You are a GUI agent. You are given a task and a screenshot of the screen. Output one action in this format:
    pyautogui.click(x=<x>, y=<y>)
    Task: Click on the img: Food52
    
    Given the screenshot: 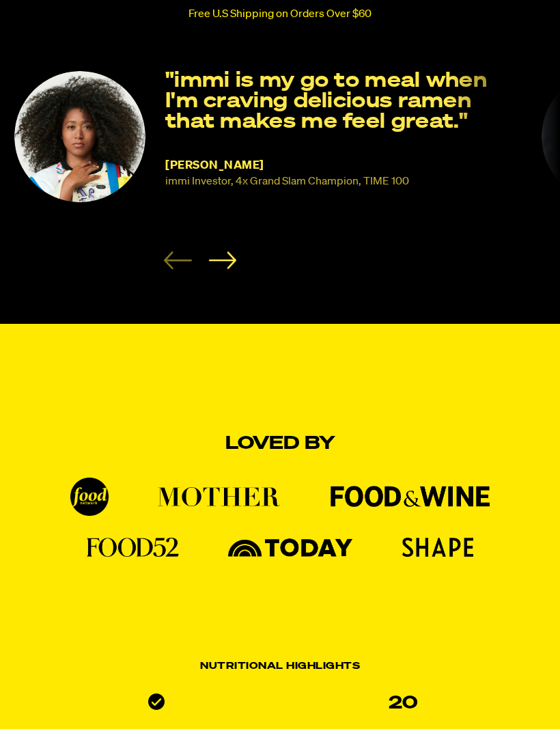 What is the action you would take?
    pyautogui.click(x=133, y=547)
    